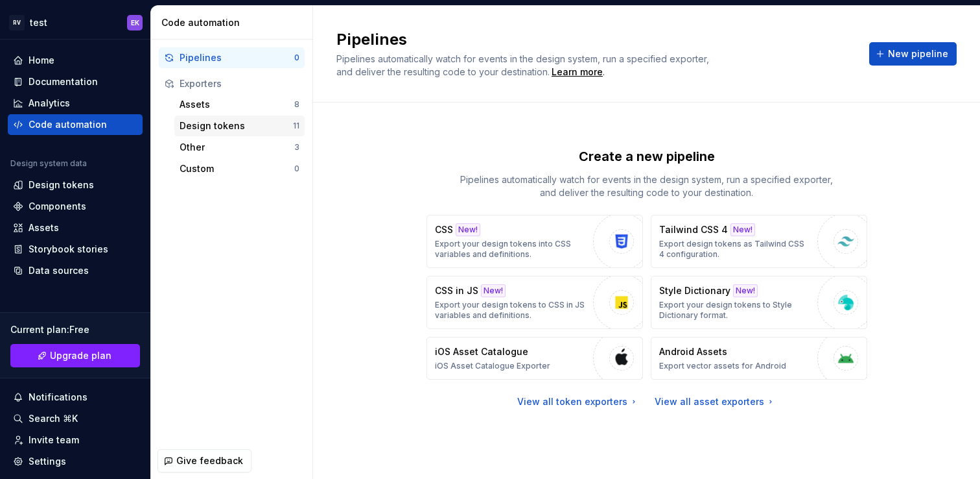 This screenshot has width=980, height=479. What do you see at coordinates (53, 418) in the screenshot?
I see `div: Search ⌘K` at bounding box center [53, 418].